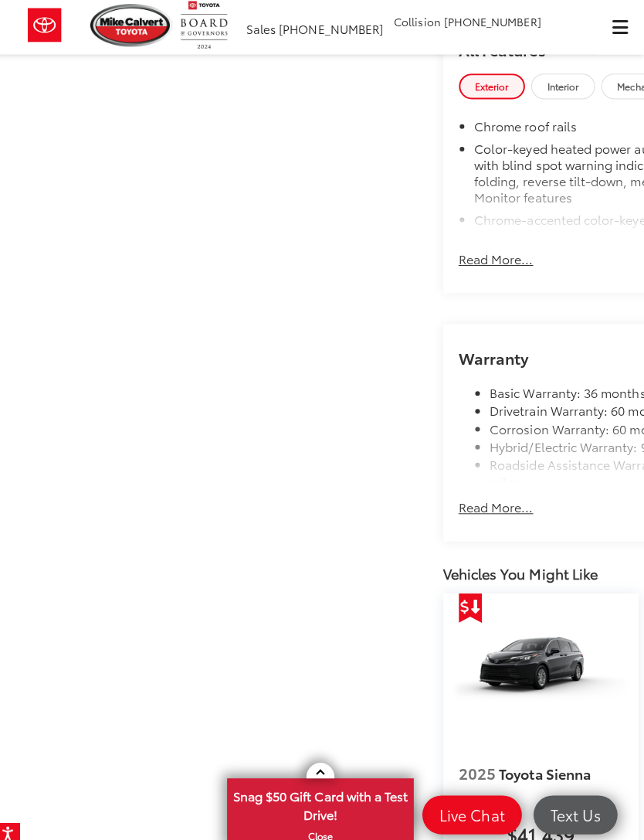 Image resolution: width=644 pixels, height=840 pixels. I want to click on a: Text Us, so click(576, 809).